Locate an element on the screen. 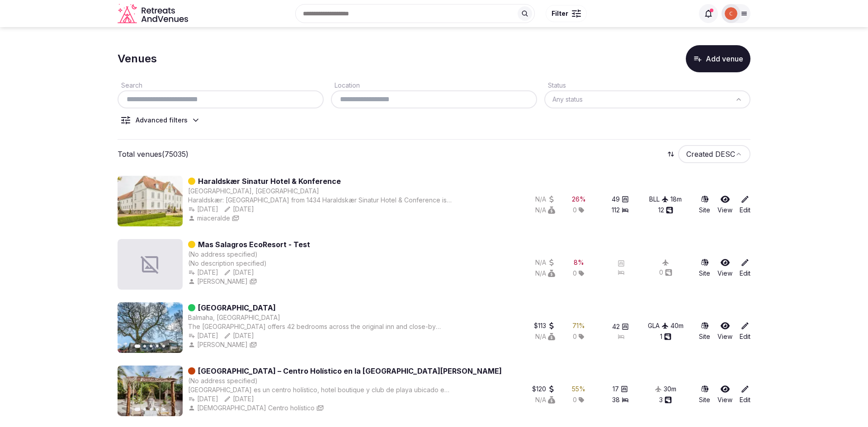 This screenshot has width=868, height=427. button: Go to slide 5 is located at coordinates (163, 409).